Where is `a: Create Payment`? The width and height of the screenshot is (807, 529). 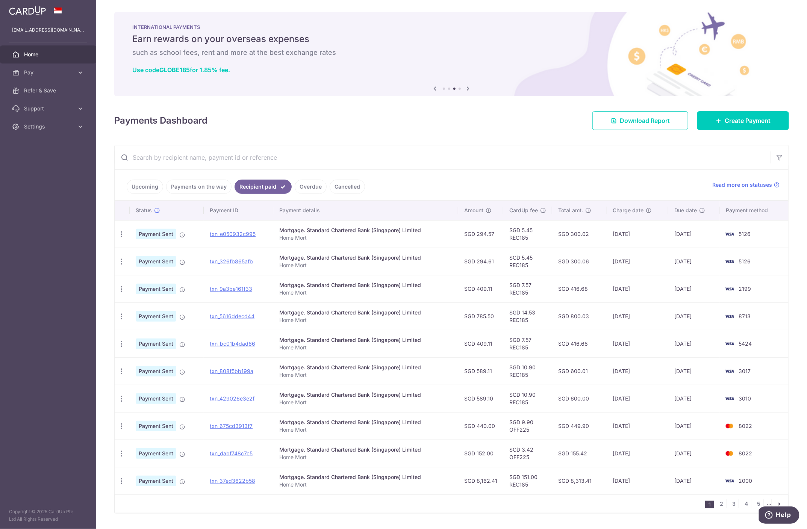
a: Create Payment is located at coordinates (743, 121).